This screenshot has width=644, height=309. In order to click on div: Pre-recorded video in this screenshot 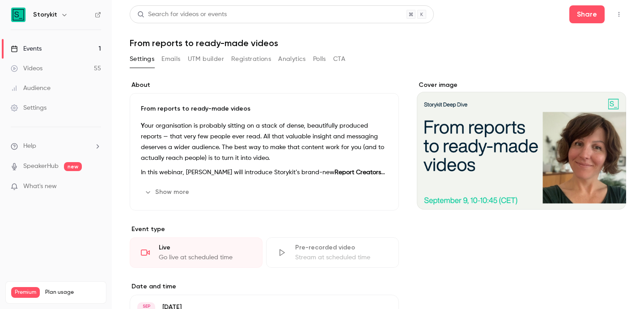, I will do `click(341, 248)`.